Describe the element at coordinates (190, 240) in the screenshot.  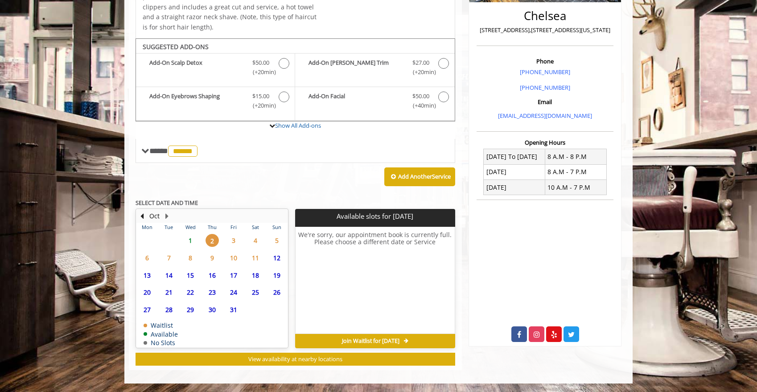
I see `td: Select day1` at that location.